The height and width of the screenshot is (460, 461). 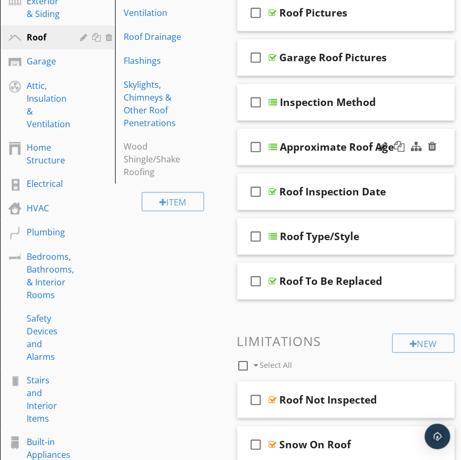 What do you see at coordinates (331, 281) in the screenshot?
I see `div: Roof To Be Replaced` at bounding box center [331, 281].